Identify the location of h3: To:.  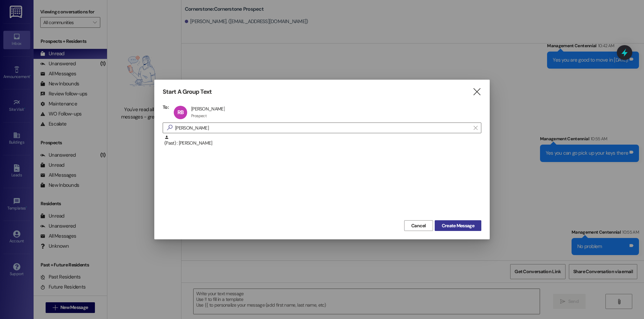
(165, 107).